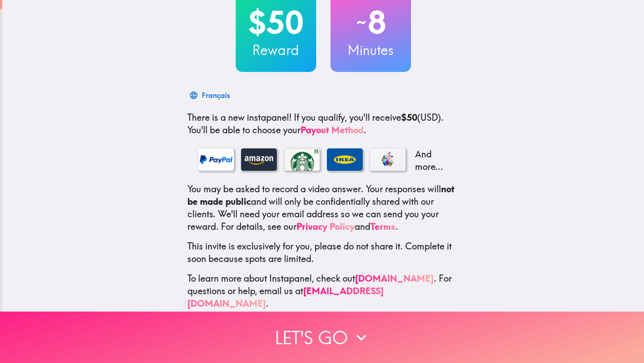 This screenshot has width=644, height=363. Describe the element at coordinates (323, 208) in the screenshot. I see `p: You may be asked to record a video answer. Your responses will and will only be confidentially sh...` at that location.